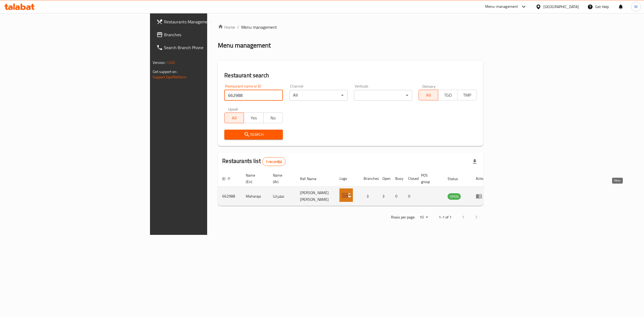  What do you see at coordinates (445, 217) in the screenshot?
I see `p: 1-1 of 1` at bounding box center [445, 217].